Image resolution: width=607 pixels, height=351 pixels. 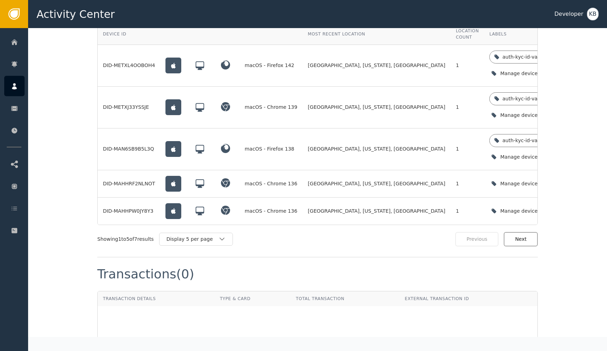 I want to click on span: Activity Center, so click(x=76, y=14).